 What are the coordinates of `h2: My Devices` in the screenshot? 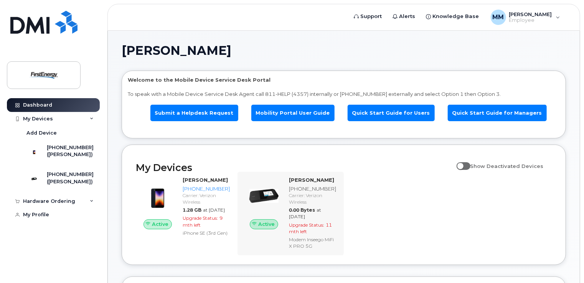 It's located at (294, 168).